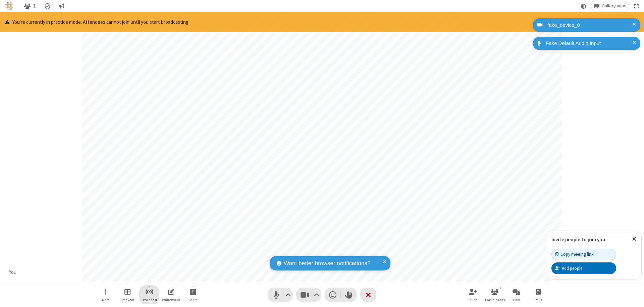  What do you see at coordinates (517, 294) in the screenshot?
I see `button: Open chat` at bounding box center [517, 294].